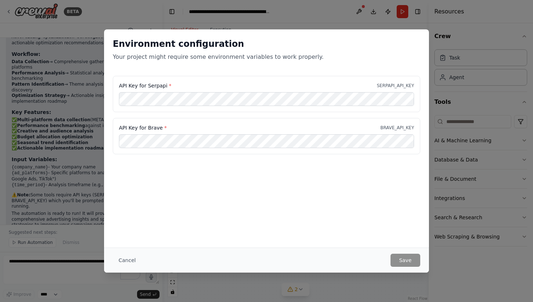  I want to click on label: API Key for Serpapi, so click(145, 86).